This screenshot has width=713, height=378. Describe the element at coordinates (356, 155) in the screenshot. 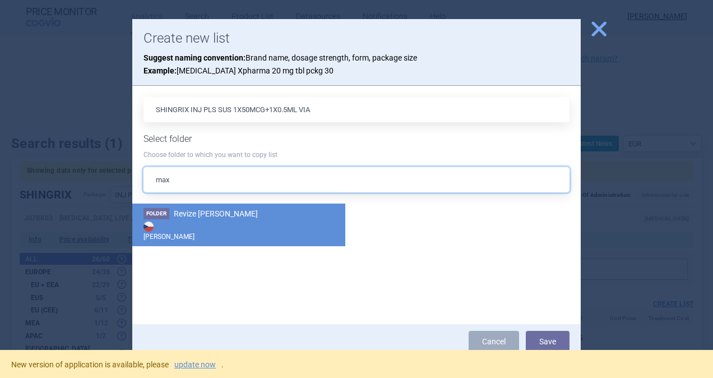

I see `p: Choose folder to which you want to copy list` at that location.